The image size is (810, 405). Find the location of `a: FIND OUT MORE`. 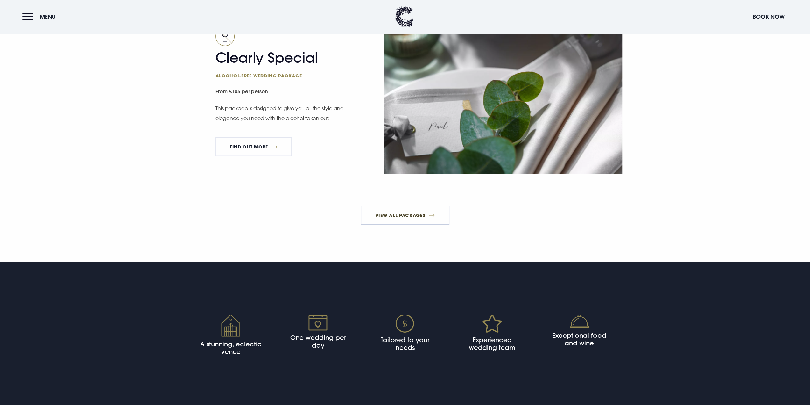

a: FIND OUT MORE is located at coordinates (254, 147).